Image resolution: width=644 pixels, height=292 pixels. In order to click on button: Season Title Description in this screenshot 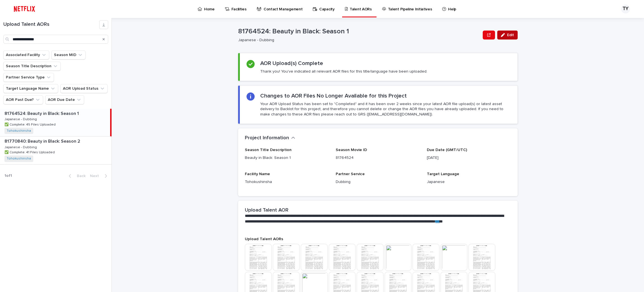, I will do `click(32, 66)`.